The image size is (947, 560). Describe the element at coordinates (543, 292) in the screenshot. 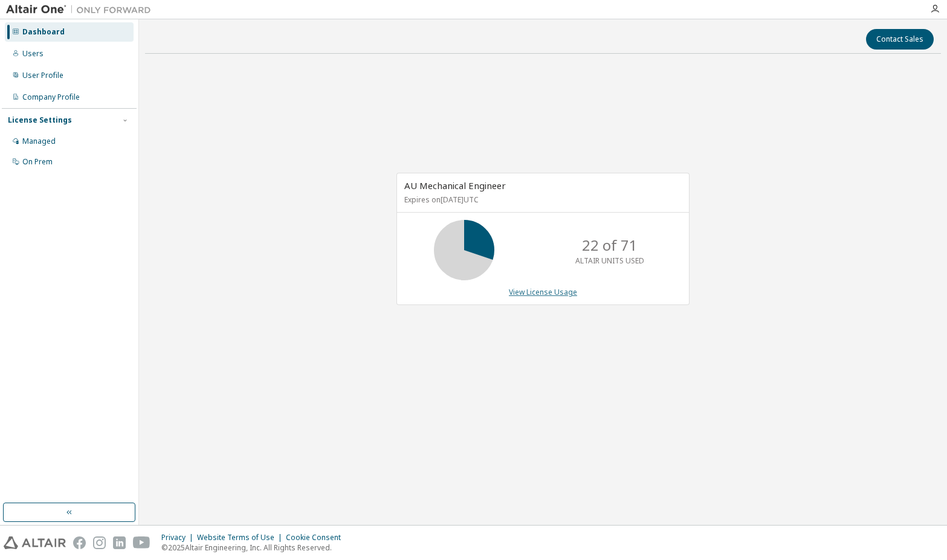

I see `a: View License Usage` at that location.